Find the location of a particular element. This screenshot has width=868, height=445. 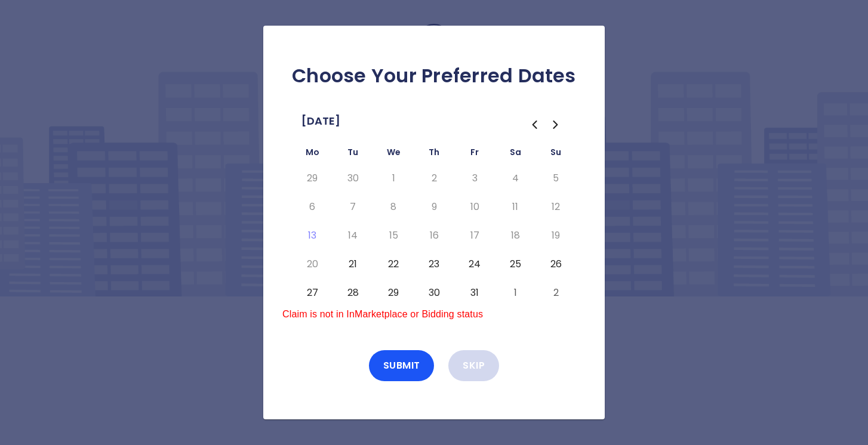

button: Thursday, October 23rd, 2025 is located at coordinates (434, 265).